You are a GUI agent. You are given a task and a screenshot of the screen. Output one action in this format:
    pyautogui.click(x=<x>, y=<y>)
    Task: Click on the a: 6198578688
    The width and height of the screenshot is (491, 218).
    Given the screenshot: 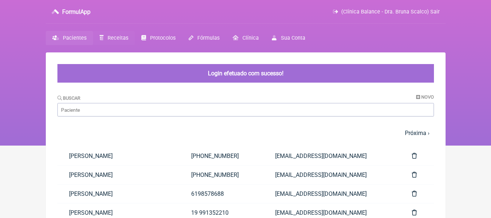 What is the action you would take?
    pyautogui.click(x=222, y=193)
    